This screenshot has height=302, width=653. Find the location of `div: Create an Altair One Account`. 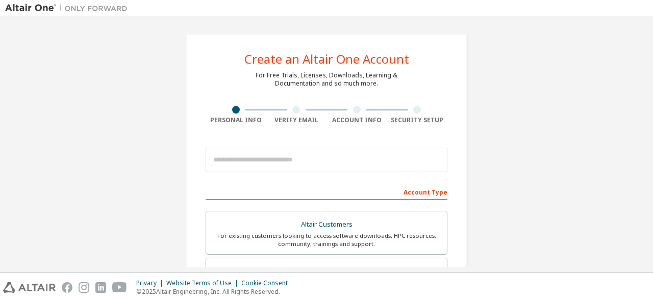

div: Create an Altair One Account is located at coordinates (326, 59).